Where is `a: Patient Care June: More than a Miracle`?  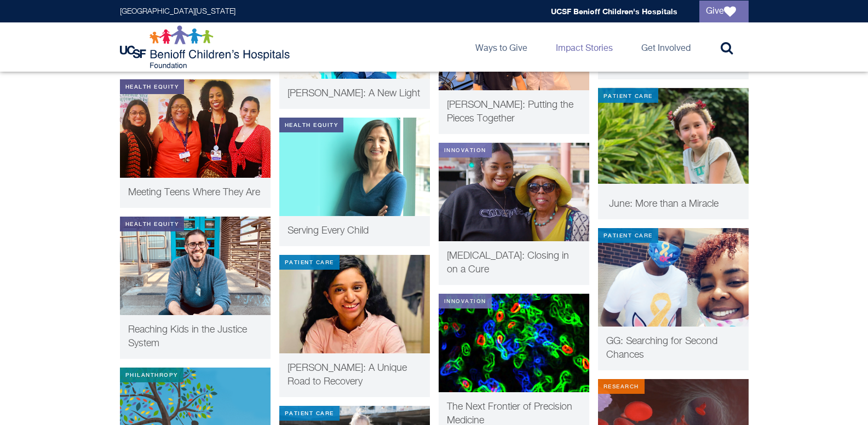 a: Patient Care June: More than a Miracle is located at coordinates (673, 154).